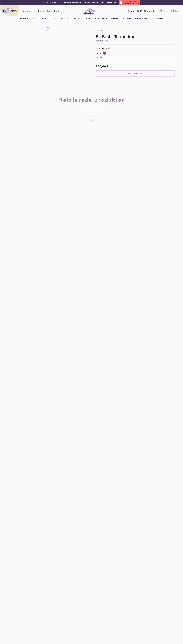  I want to click on span: Ikke-ryger tøj, so click(92, 3).